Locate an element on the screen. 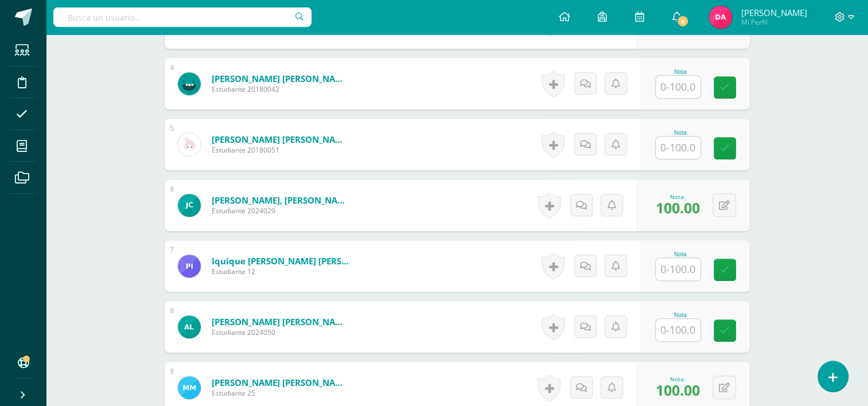  img: 34c024cd673641ed789563b5c4db78d8.png is located at coordinates (189, 266).